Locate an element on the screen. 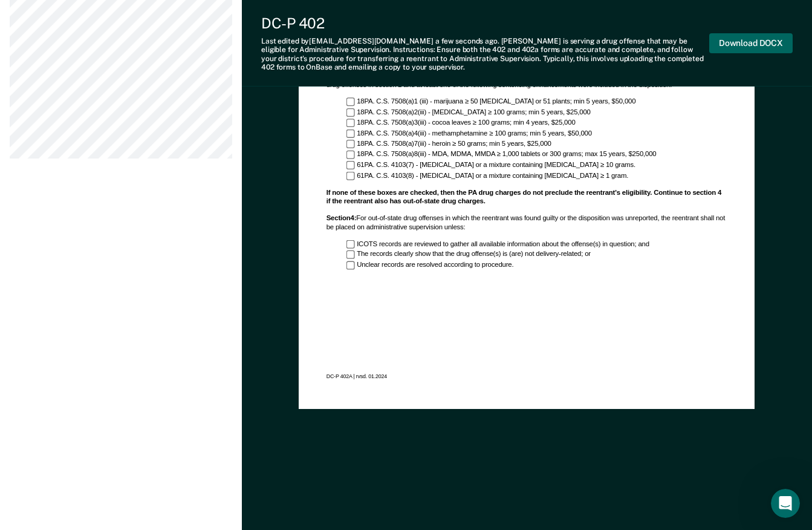 This screenshot has width=812, height=530. div: If none of these boxes are checked, then the PA drug charges do not preclude the reentrant's elig... is located at coordinates (527, 197).